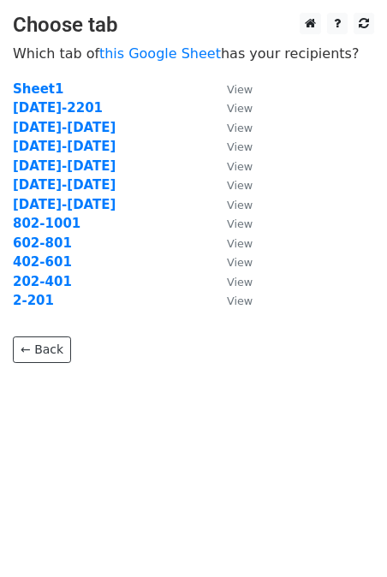  Describe the element at coordinates (160, 53) in the screenshot. I see `a: this Google Sheet` at that location.